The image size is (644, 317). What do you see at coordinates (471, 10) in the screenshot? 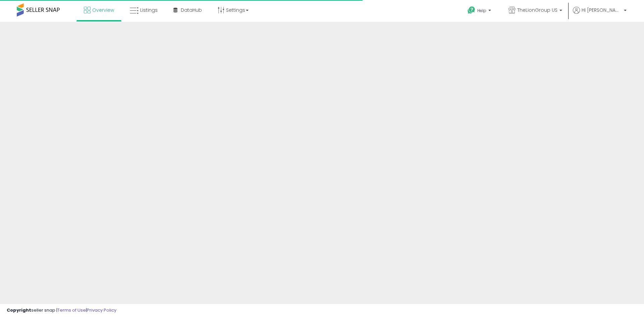
I see `i: Get Help` at bounding box center [471, 10].